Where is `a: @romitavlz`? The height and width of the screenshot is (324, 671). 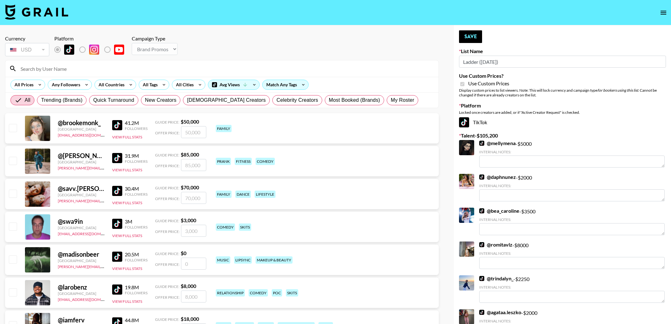
a: @romitavlz is located at coordinates (496, 245).